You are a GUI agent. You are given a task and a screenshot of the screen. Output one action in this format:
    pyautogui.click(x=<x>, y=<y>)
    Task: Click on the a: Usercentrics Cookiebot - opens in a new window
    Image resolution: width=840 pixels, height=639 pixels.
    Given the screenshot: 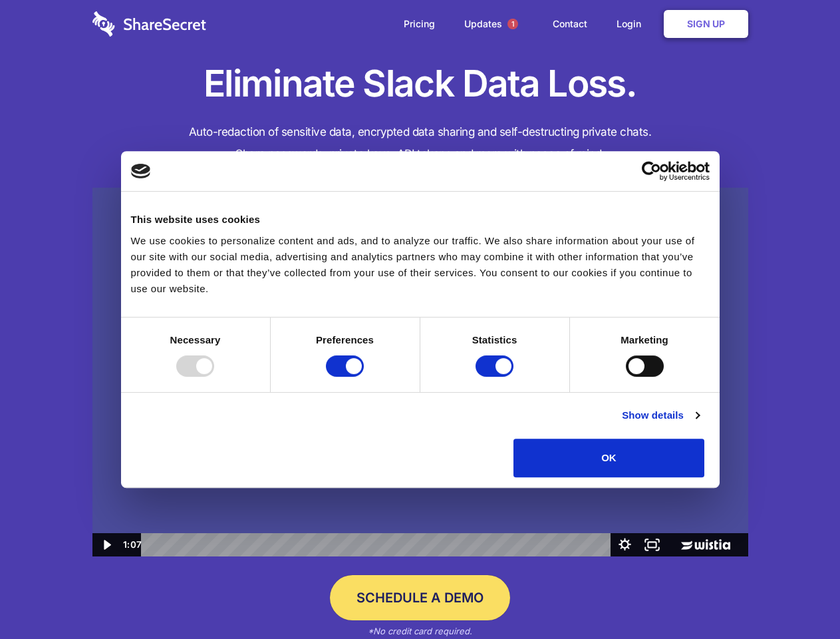 What is the action you would take?
    pyautogui.click(x=651, y=171)
    